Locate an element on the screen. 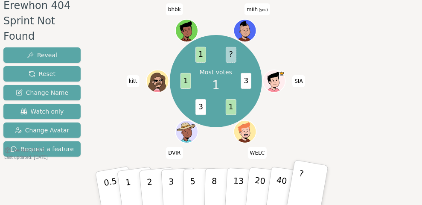 This screenshot has height=205, width=422. span: Change Name is located at coordinates (42, 93).